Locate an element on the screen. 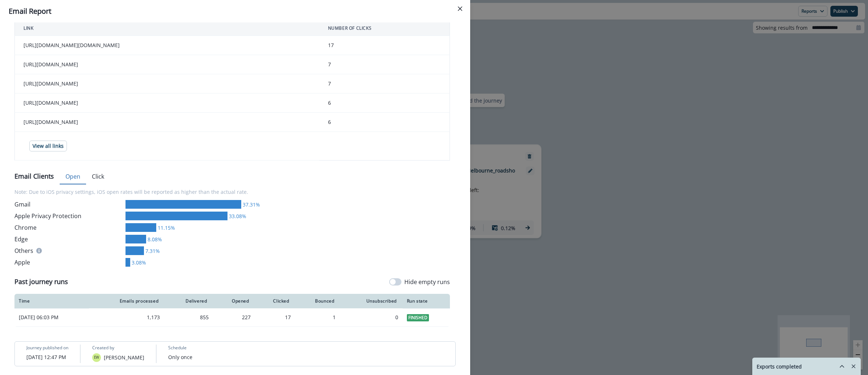 This screenshot has width=868, height=375. div: 227 is located at coordinates (234, 317).